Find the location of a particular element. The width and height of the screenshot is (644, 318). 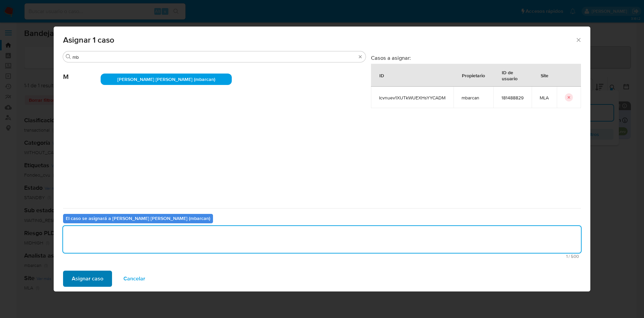

div: Site is located at coordinates (545, 75).